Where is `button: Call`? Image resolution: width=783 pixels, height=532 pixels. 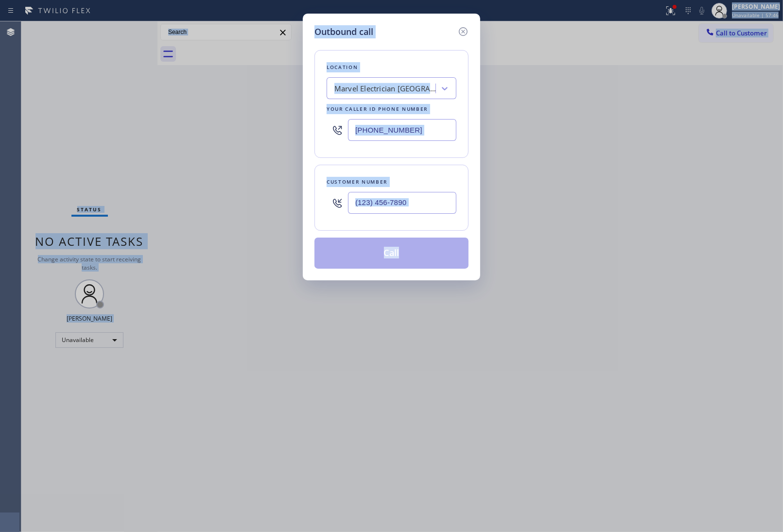
button: Call is located at coordinates (391, 253).